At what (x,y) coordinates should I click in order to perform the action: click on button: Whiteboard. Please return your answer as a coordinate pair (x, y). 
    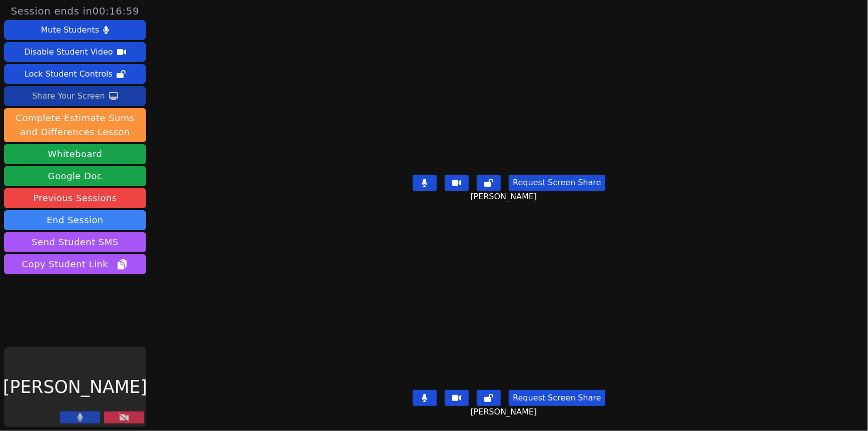
    Looking at the image, I should click on (75, 154).